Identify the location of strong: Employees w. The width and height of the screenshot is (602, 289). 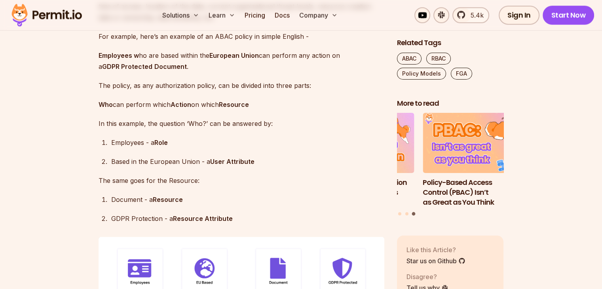
(119, 55).